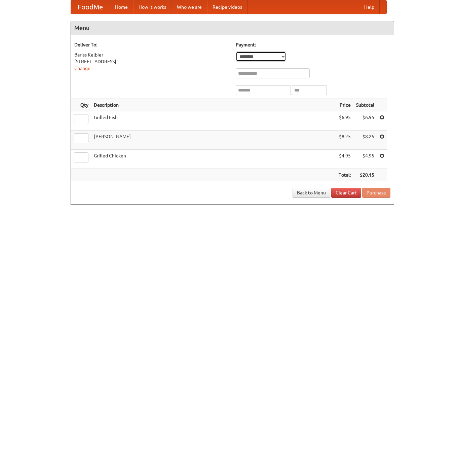 The height and width of the screenshot is (476, 457). Describe the element at coordinates (227, 7) in the screenshot. I see `a: Recipe videos` at that location.